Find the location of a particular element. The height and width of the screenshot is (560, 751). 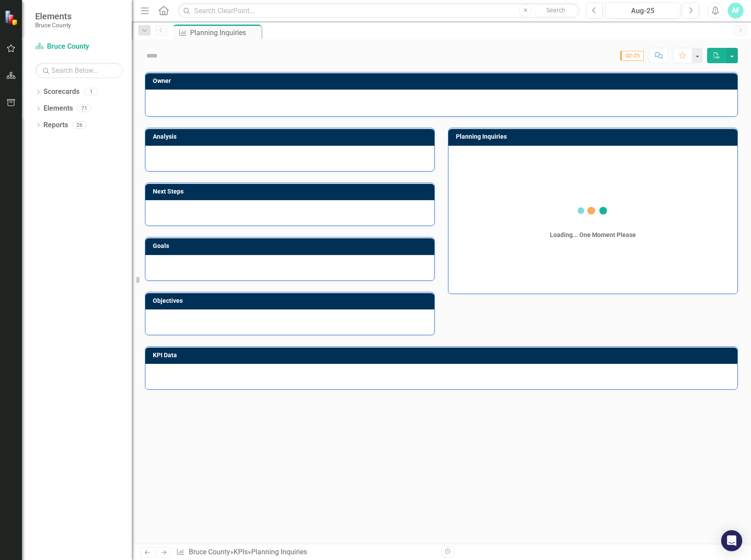

input: Search ClearPoint... is located at coordinates (378, 10).